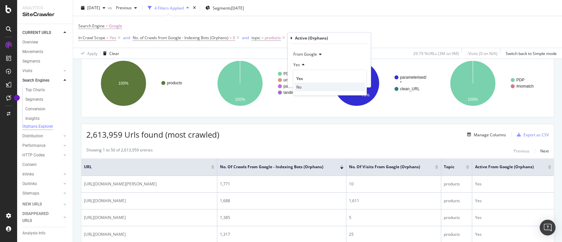  I want to click on span: From Google, so click(305, 54).